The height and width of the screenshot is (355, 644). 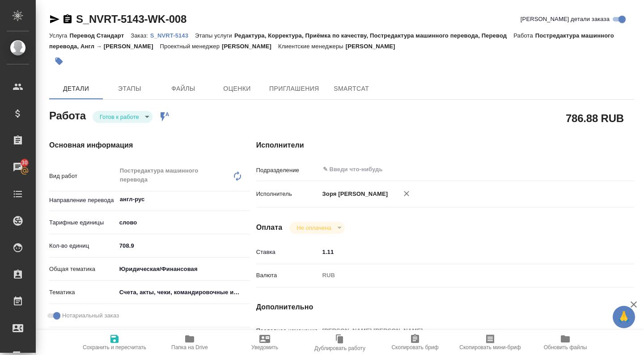 I want to click on p: Общая тематика, so click(x=83, y=269).